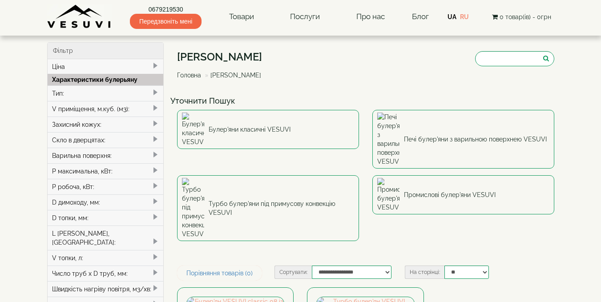  I want to click on div: Швидкість нагріву повітря, м3/хв:, so click(105, 289).